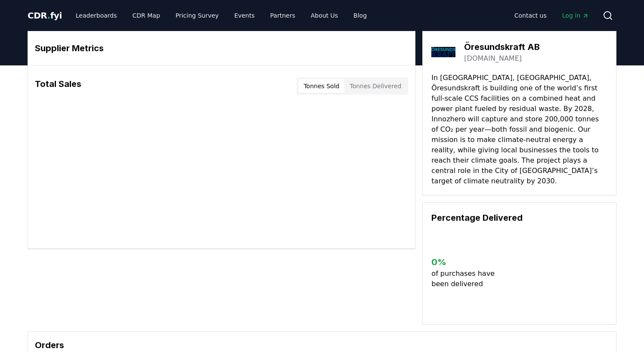 The width and height of the screenshot is (644, 352). I want to click on h3: Orders, so click(322, 345).